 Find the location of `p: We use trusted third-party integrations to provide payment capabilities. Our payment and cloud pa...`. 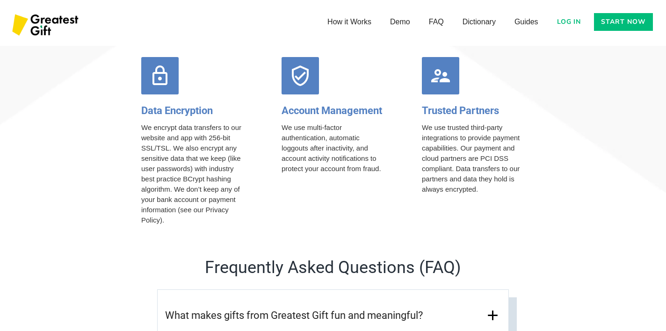

p: We use trusted third-party integrations to provide payment capabilities. Our payment and cloud pa... is located at coordinates (473, 158).